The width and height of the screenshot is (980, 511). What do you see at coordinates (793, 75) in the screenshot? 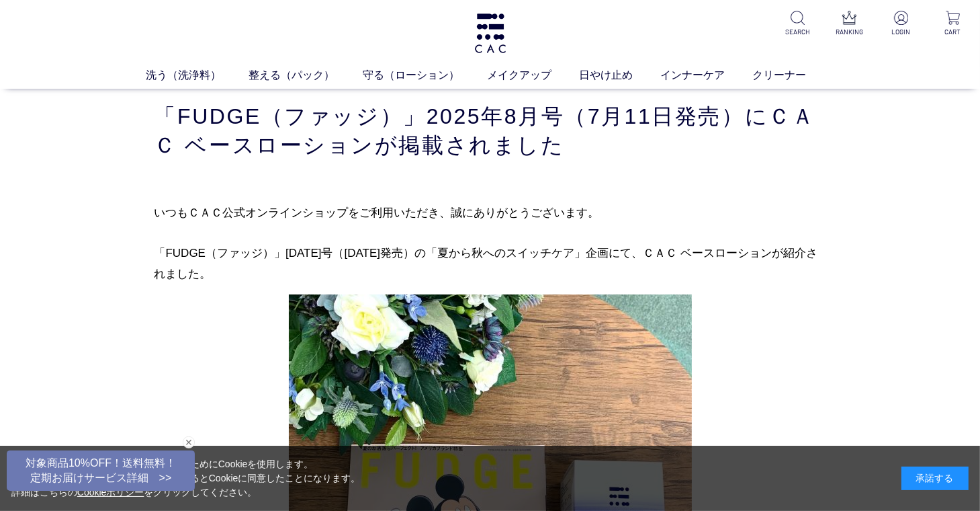
I see `a: クリーナー` at bounding box center [793, 75].